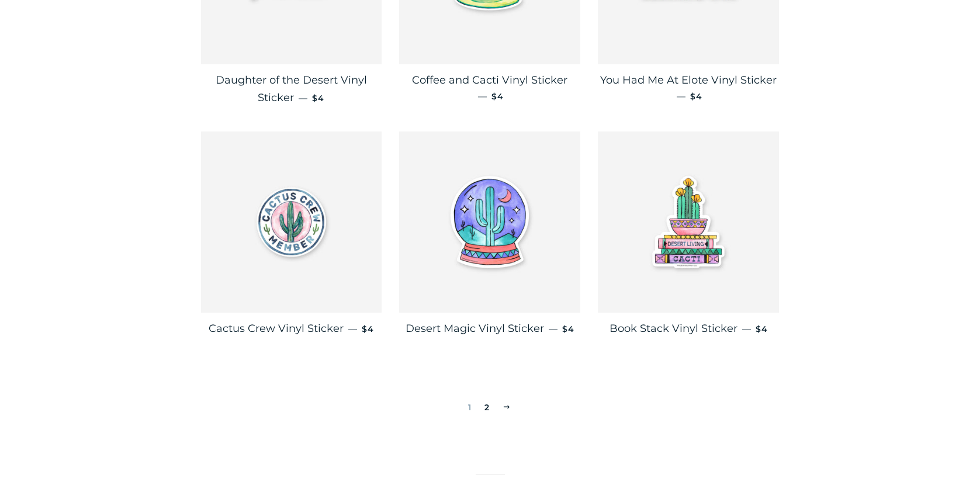 This screenshot has height=502, width=980. Describe the element at coordinates (487, 407) in the screenshot. I see `a: 2` at that location.